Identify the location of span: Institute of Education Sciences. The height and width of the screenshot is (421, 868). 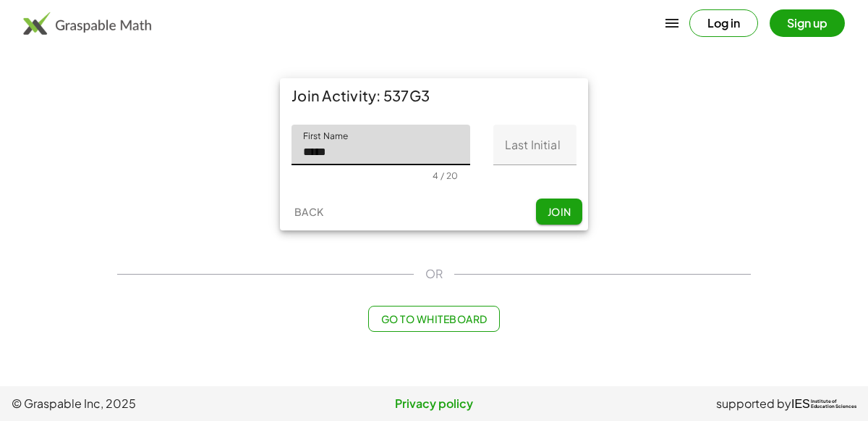
(833, 404).